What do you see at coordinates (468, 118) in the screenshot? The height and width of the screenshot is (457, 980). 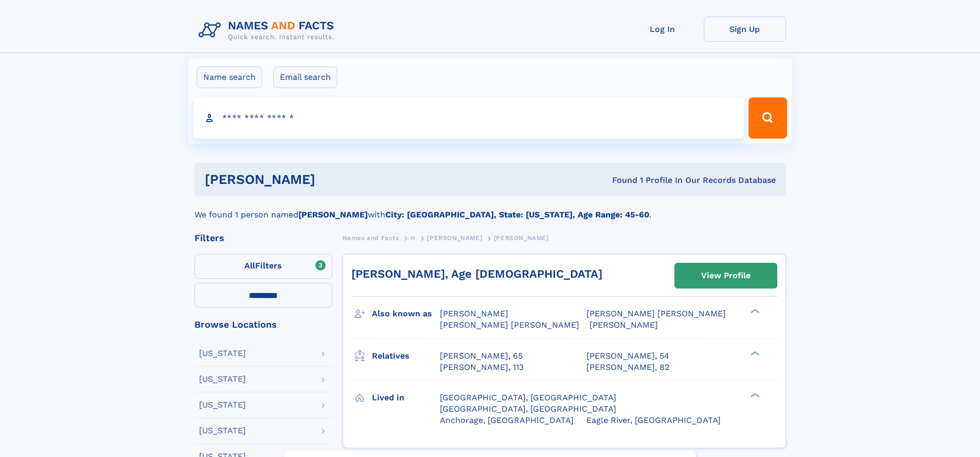 I see `input: search input` at bounding box center [468, 118].